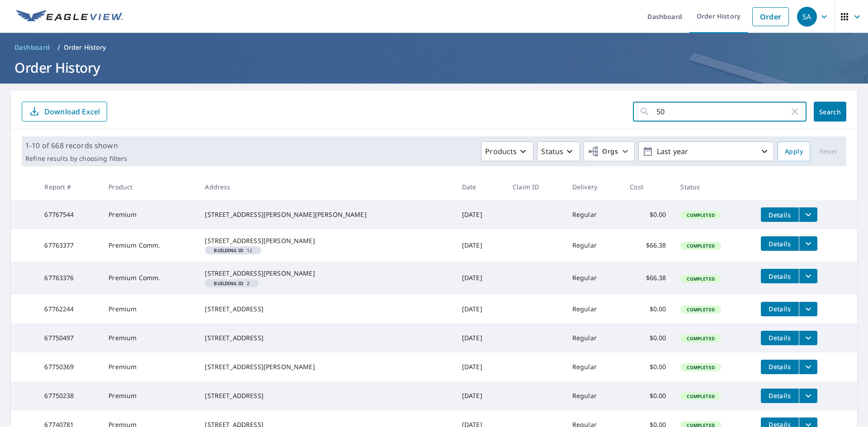  I want to click on span: Apply, so click(794, 151).